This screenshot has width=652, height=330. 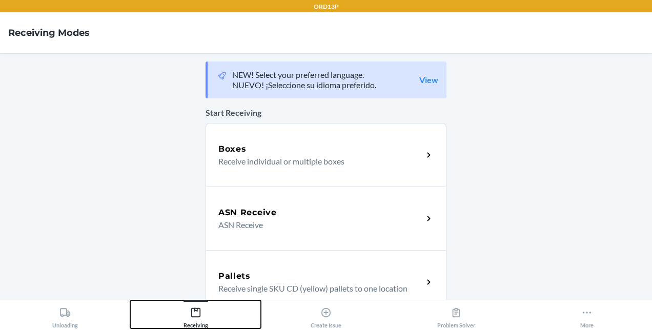 I want to click on button: Receiving, so click(x=195, y=314).